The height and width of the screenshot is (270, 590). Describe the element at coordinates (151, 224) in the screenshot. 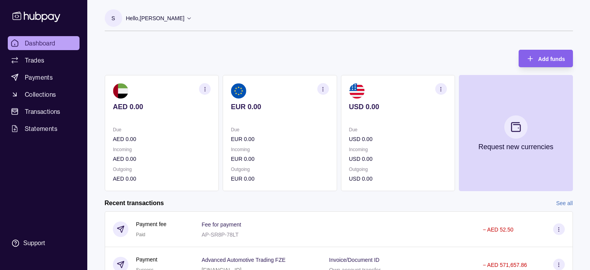

I see `p: Payment fee` at that location.